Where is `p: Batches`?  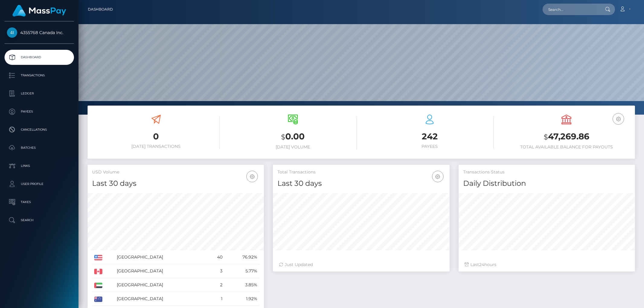 p: Batches is located at coordinates (39, 148).